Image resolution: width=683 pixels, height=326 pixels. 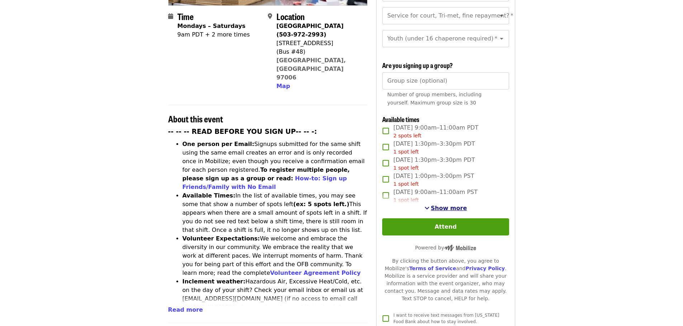 I want to click on li: Signups submitted for the same shift using the same email creates an error and is only recorded o..., so click(x=275, y=166).